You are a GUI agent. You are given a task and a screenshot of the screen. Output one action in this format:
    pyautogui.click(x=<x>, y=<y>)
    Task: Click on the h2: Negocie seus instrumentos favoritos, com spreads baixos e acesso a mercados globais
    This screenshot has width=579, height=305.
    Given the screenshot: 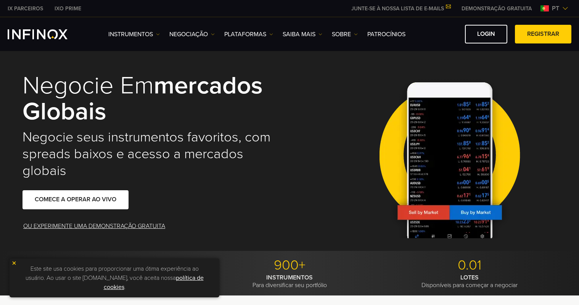 What is the action you would take?
    pyautogui.click(x=151, y=154)
    